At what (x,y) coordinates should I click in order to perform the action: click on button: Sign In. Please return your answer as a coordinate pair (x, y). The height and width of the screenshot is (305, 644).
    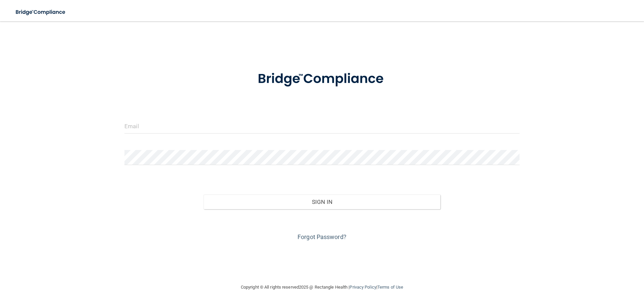
    Looking at the image, I should click on (322, 202).